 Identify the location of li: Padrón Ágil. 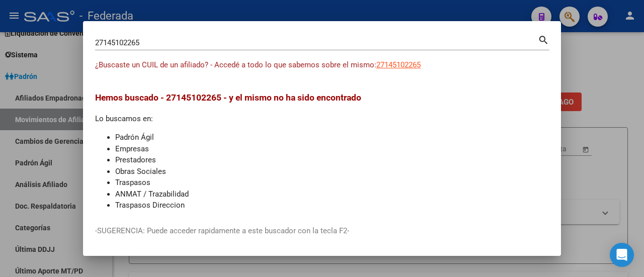
(332, 137).